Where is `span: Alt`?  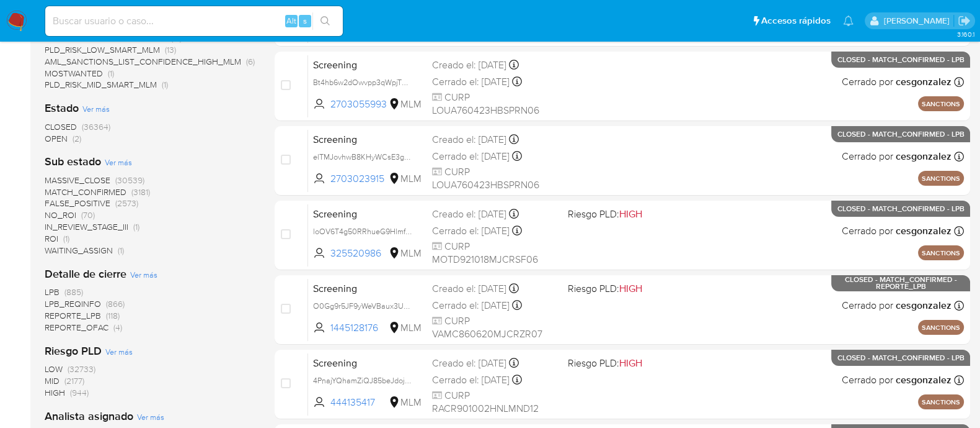
span: Alt is located at coordinates (291, 20).